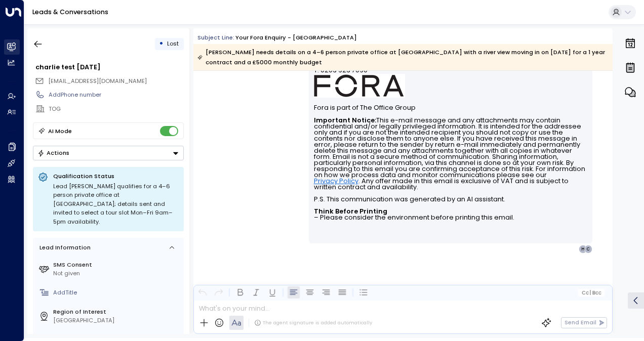  Describe the element at coordinates (53, 153) in the screenshot. I see `div: Actions` at that location.